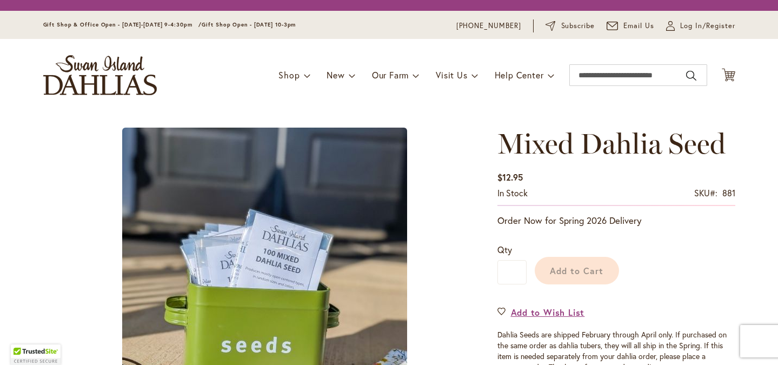  I want to click on a: Subscribe, so click(570, 26).